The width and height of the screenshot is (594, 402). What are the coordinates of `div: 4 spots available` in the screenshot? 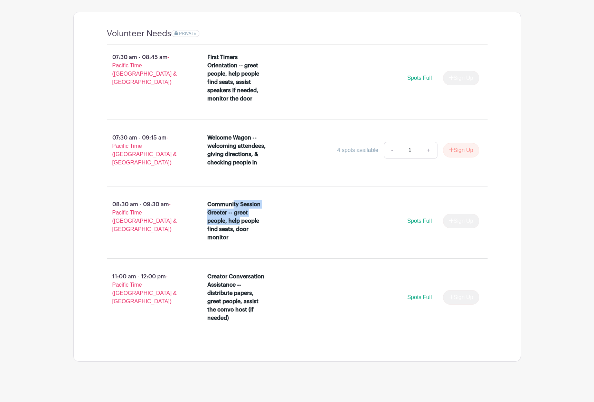 It's located at (357, 150).